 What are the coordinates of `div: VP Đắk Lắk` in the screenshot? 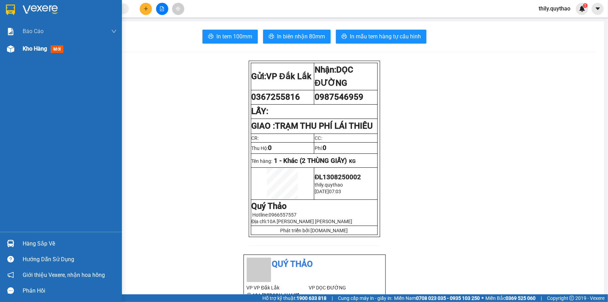 It's located at (30, 14).